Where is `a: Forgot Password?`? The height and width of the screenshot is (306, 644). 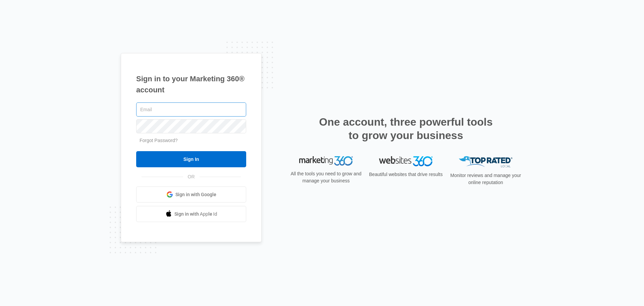 a: Forgot Password? is located at coordinates (159, 140).